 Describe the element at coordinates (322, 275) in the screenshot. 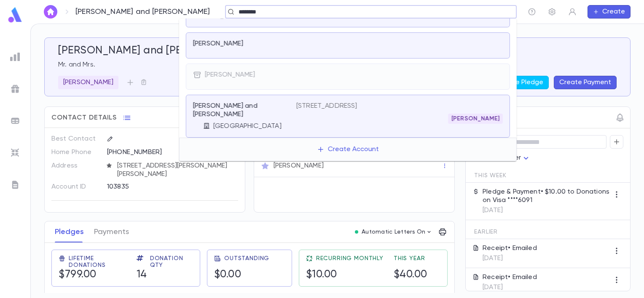

I see `h5: $10.00` at that location.